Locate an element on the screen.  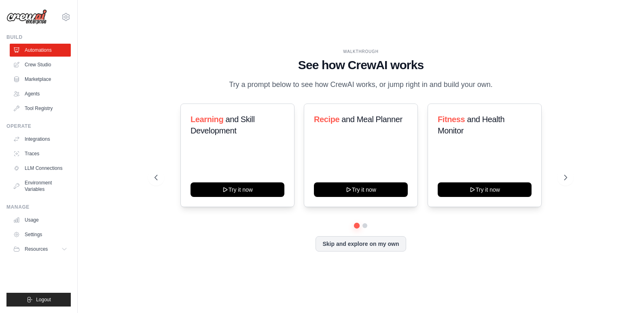
a: LLM Connections is located at coordinates (40, 169).